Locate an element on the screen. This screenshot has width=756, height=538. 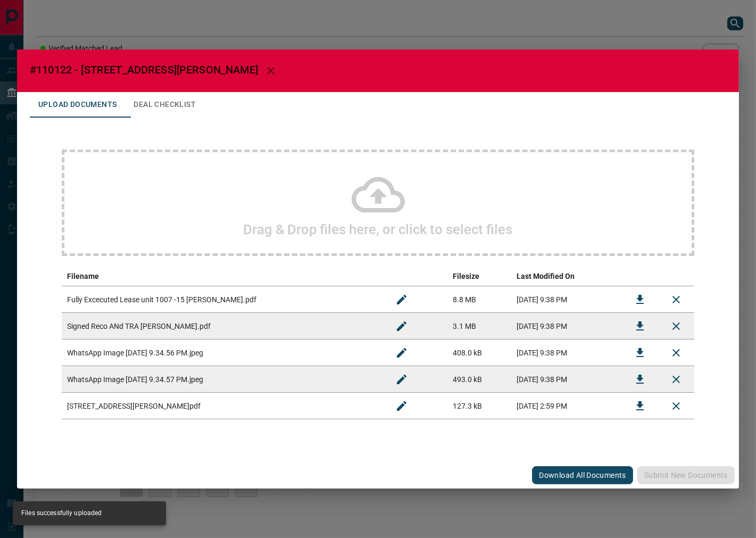
th: Filesize is located at coordinates (480, 276).